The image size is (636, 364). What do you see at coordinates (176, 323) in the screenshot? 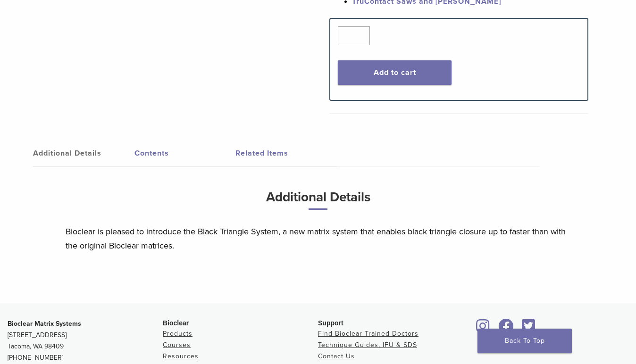
I see `span: Bioclear` at bounding box center [176, 323].